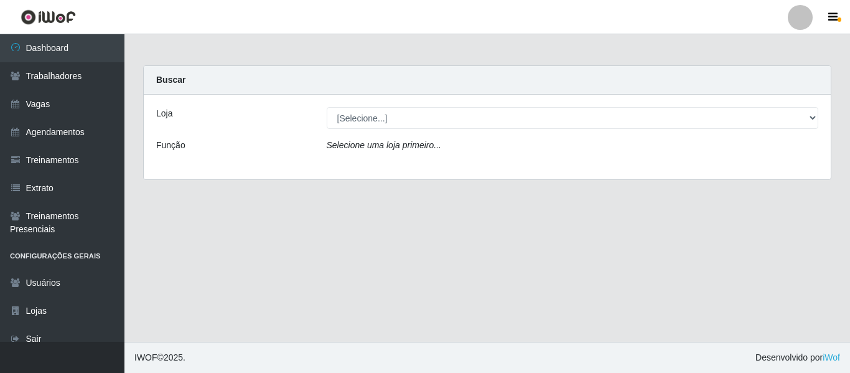 Image resolution: width=850 pixels, height=373 pixels. What do you see at coordinates (832, 357) in the screenshot?
I see `a: iWof` at bounding box center [832, 357].